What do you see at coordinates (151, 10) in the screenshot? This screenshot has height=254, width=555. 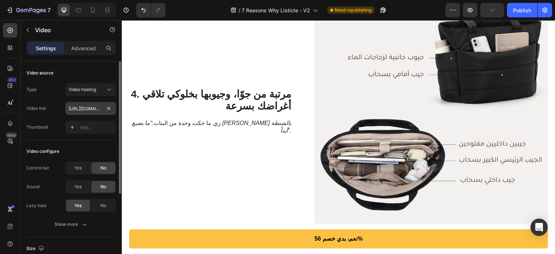 I see `div: Undo/Redo` at bounding box center [151, 10].